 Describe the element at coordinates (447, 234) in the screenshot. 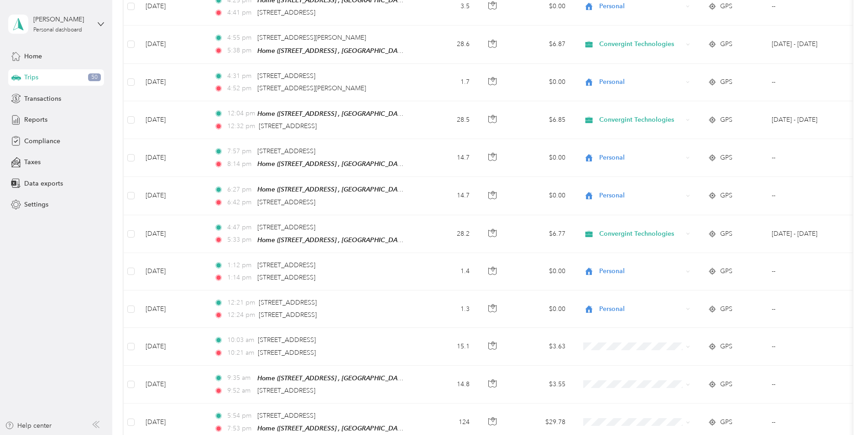

I see `td: 28.2` at that location.